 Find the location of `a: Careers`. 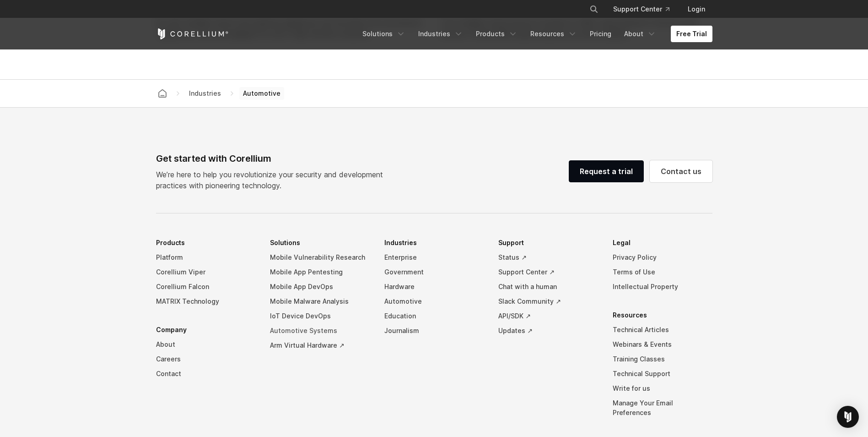

a: Careers is located at coordinates (206, 359).